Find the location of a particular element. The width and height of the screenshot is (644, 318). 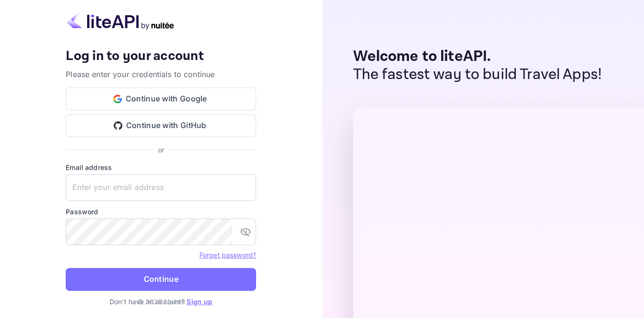

button: Continue is located at coordinates (161, 280).